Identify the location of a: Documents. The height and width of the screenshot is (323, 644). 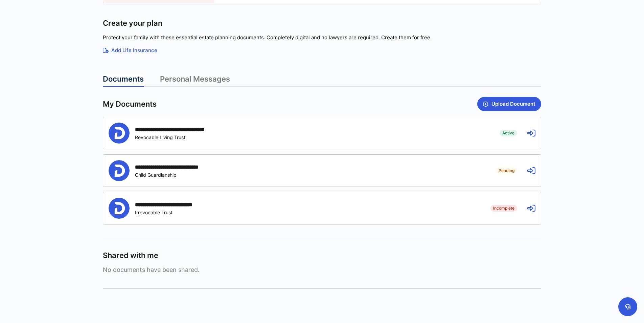
(123, 81).